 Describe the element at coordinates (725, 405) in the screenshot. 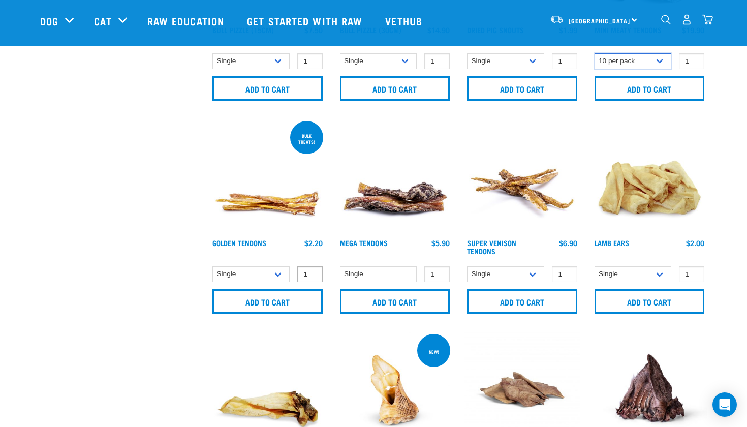

I see `div: Open Intercom Messenger` at that location.